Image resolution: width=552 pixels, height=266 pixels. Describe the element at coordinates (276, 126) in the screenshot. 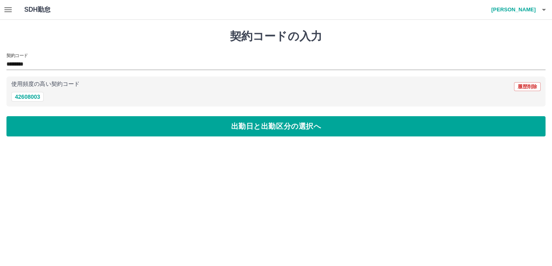

I see `button: 出勤日と出勤区分の選択へ` at that location.